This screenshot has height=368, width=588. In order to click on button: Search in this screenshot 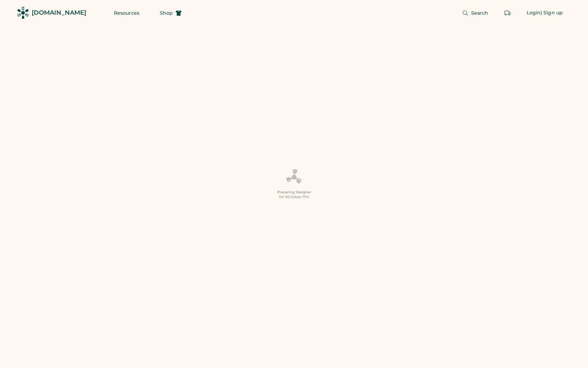, I will do `click(475, 13)`.